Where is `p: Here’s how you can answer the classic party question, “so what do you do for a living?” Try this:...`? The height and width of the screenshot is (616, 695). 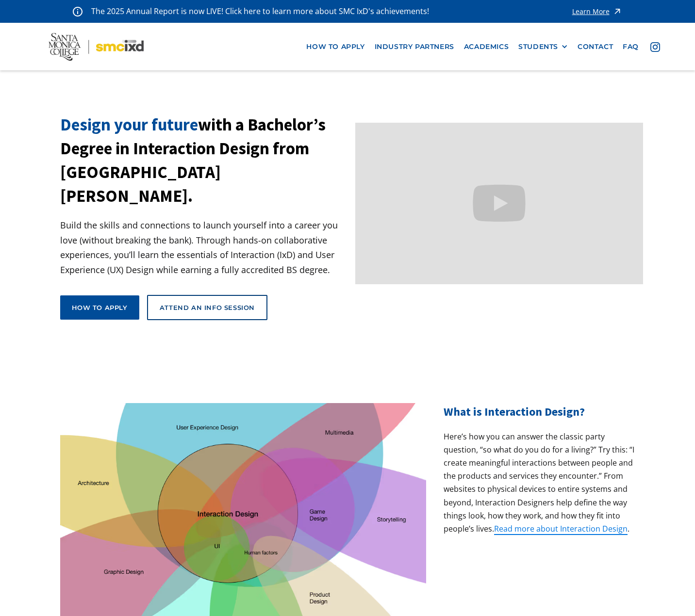 p: Here’s how you can answer the classic party question, “so what do you do for a living?” Try this:... is located at coordinates (539, 483).